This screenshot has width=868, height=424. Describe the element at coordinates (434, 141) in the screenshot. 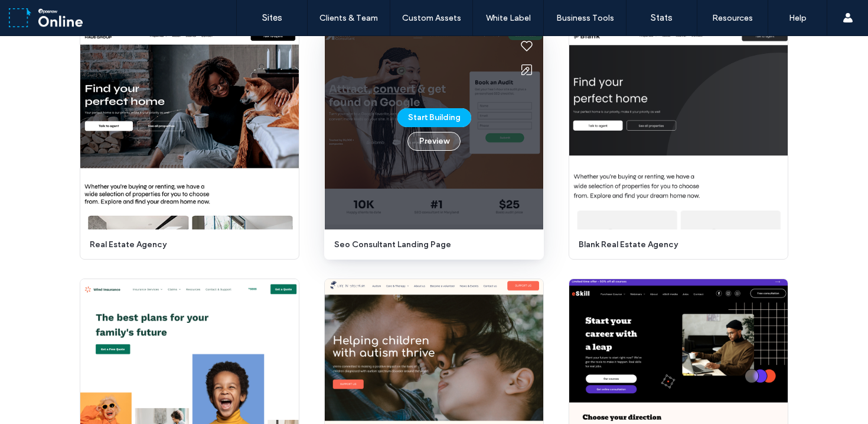

I see `button: Preview` at that location.